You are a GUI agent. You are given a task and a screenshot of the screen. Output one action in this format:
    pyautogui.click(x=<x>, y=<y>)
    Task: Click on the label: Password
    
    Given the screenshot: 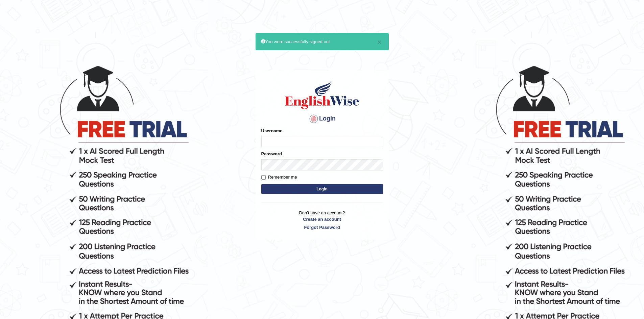 What is the action you would take?
    pyautogui.click(x=271, y=154)
    